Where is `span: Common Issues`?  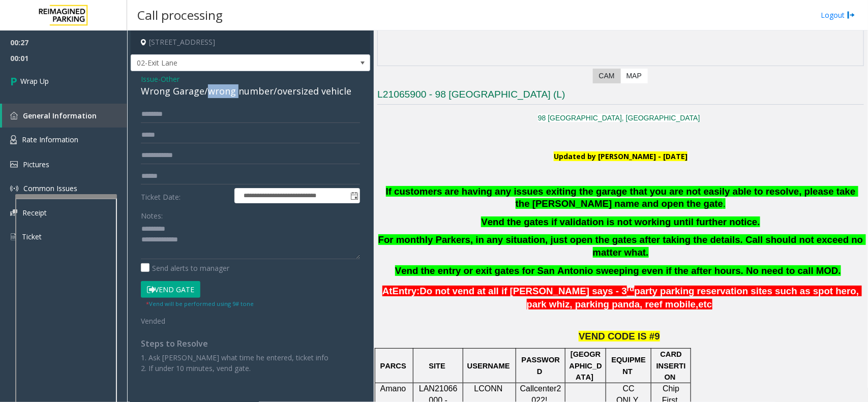 span: Common Issues is located at coordinates (51, 188).